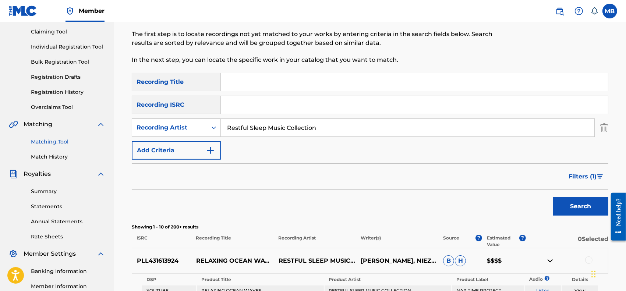  What do you see at coordinates (38, 124) in the screenshot?
I see `span: Matching` at bounding box center [38, 124].